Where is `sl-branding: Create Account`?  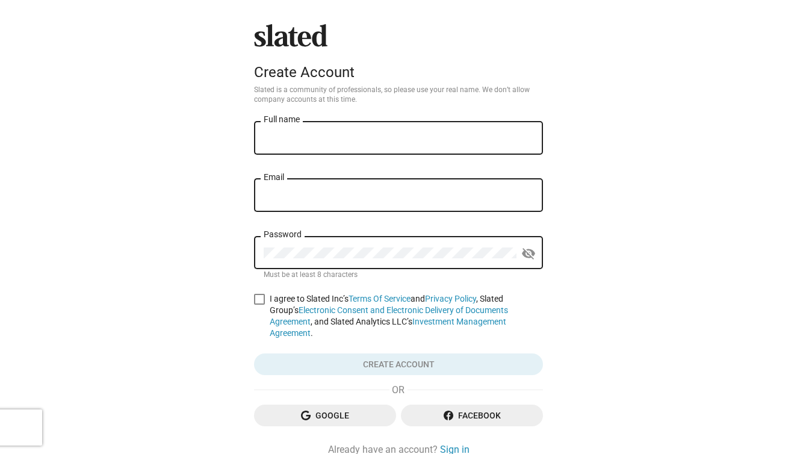 sl-branding: Create Account is located at coordinates (398, 55).